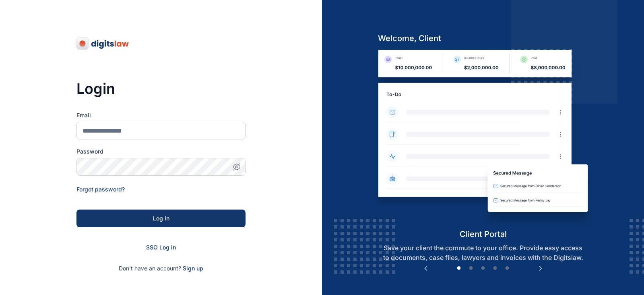 This screenshot has height=295, width=644. I want to click on button: 3, so click(483, 268).